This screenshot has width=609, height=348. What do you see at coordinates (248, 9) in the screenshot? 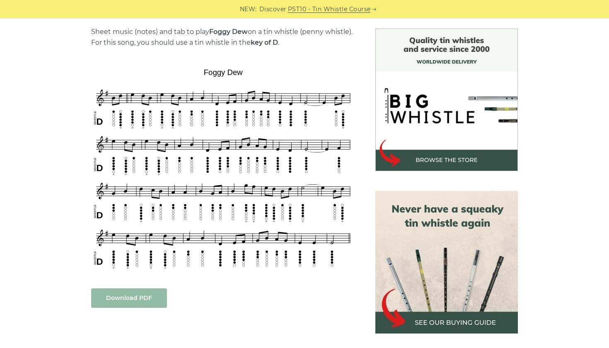
I see `span: NEW:` at bounding box center [248, 9].